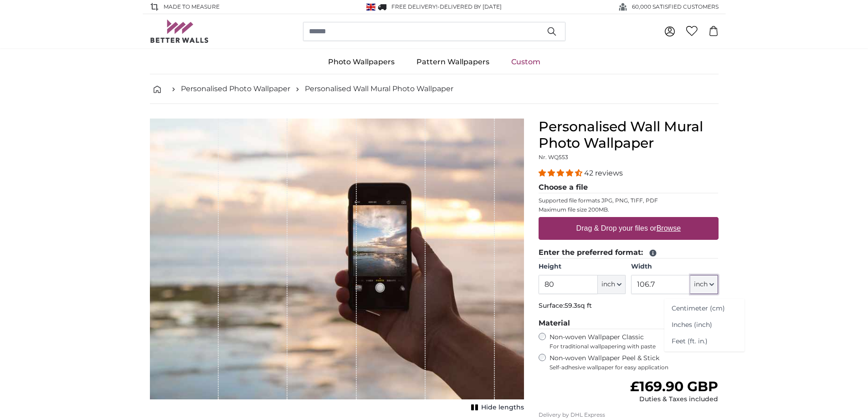  What do you see at coordinates (705, 325) in the screenshot?
I see `a: Inches (inch)` at bounding box center [705, 325].